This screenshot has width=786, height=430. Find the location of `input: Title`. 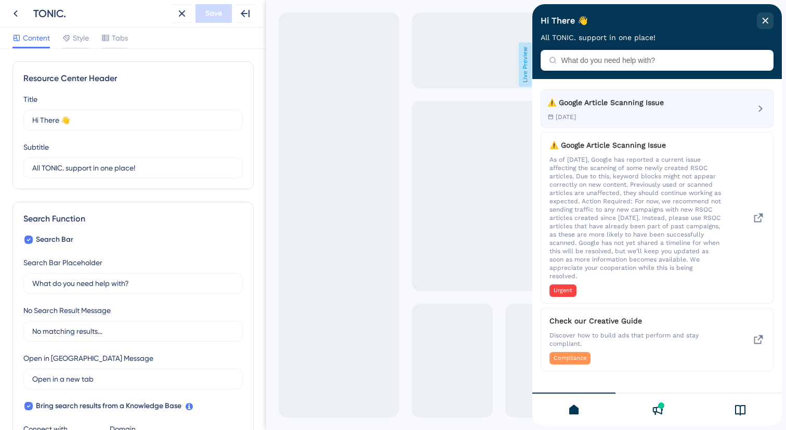

input: Title is located at coordinates (133, 120).